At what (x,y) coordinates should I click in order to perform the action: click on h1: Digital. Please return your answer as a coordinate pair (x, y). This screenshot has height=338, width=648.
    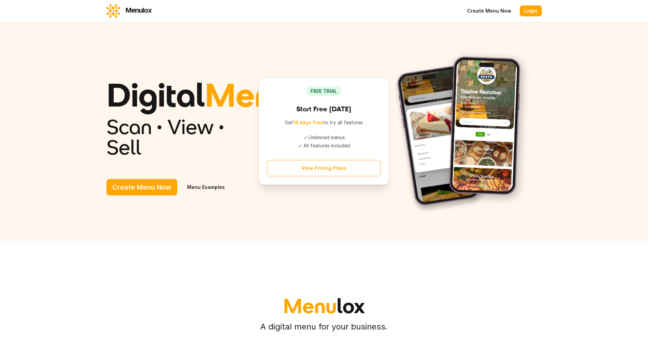
    Looking at the image, I should click on (175, 95).